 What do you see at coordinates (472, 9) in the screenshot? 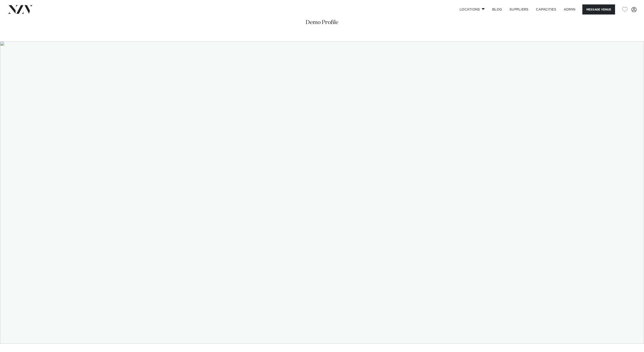
I see `a: Locations` at bounding box center [472, 9].